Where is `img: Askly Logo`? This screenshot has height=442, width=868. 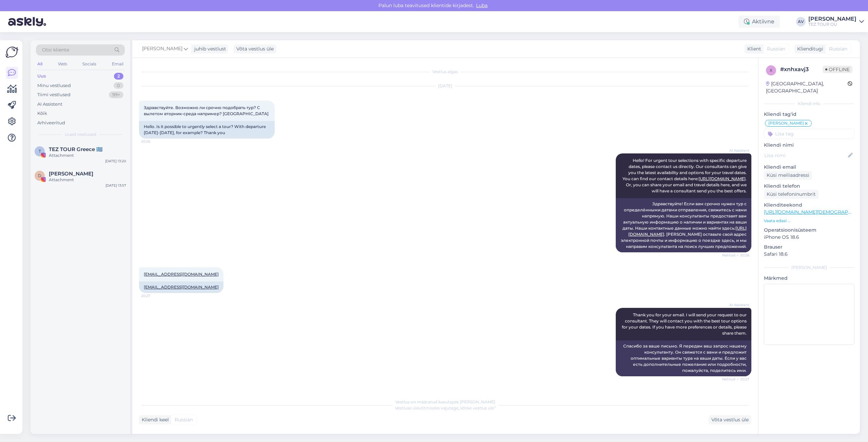 img: Askly Logo is located at coordinates (12, 52).